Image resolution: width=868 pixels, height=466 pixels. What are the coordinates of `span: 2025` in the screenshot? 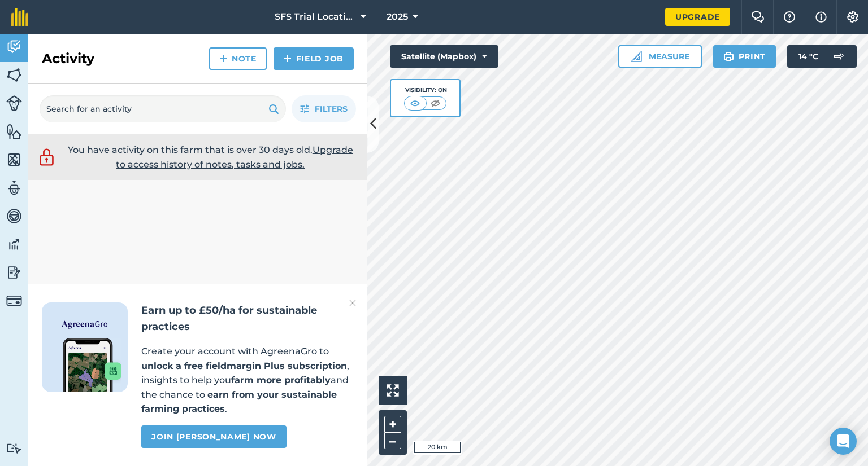 It's located at (397, 17).